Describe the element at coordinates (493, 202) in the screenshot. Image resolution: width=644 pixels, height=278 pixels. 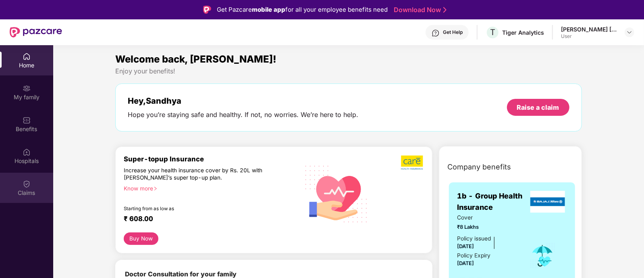
I see `span: 1b - Group Health Insurance` at that location.